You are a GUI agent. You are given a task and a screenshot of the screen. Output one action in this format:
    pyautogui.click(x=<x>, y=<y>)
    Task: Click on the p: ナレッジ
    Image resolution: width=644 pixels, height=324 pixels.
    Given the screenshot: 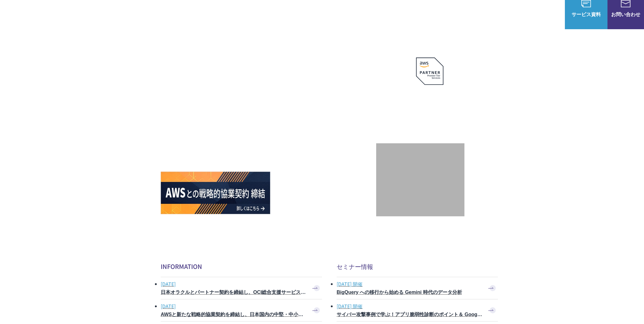 What is the action you would take?
    pyautogui.click(x=514, y=12)
    